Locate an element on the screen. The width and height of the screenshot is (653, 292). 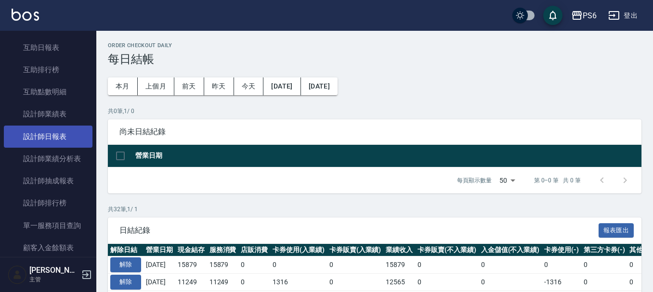
a: 設計師抽成報表 is located at coordinates (48, 181).